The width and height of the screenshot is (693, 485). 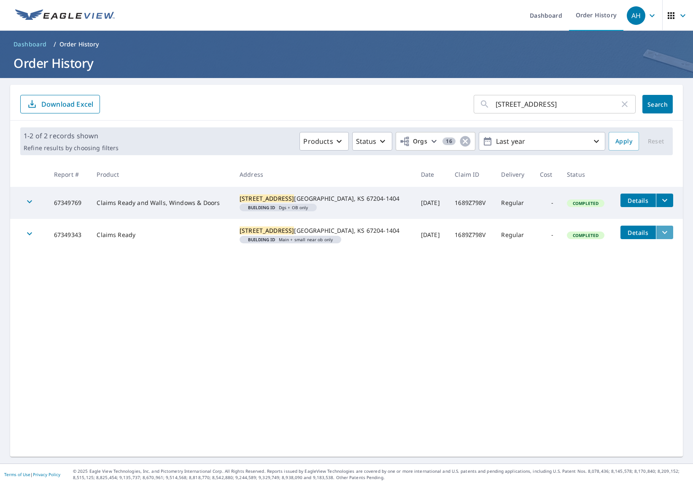 I want to click on td: Claims Ready, so click(x=161, y=235).